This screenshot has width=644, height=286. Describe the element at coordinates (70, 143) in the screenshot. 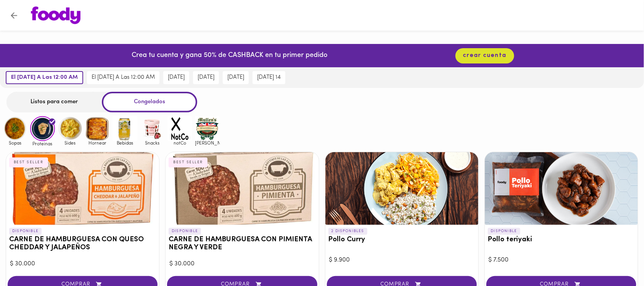

I see `span: Sides` at that location.